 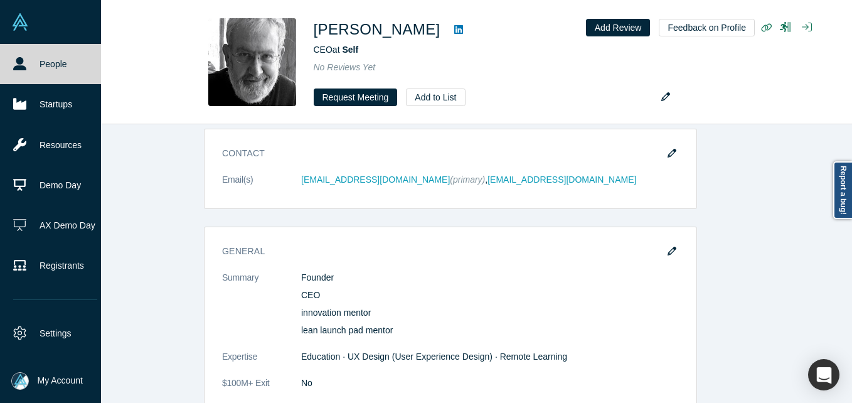 I want to click on span: (primary), so click(x=467, y=179).